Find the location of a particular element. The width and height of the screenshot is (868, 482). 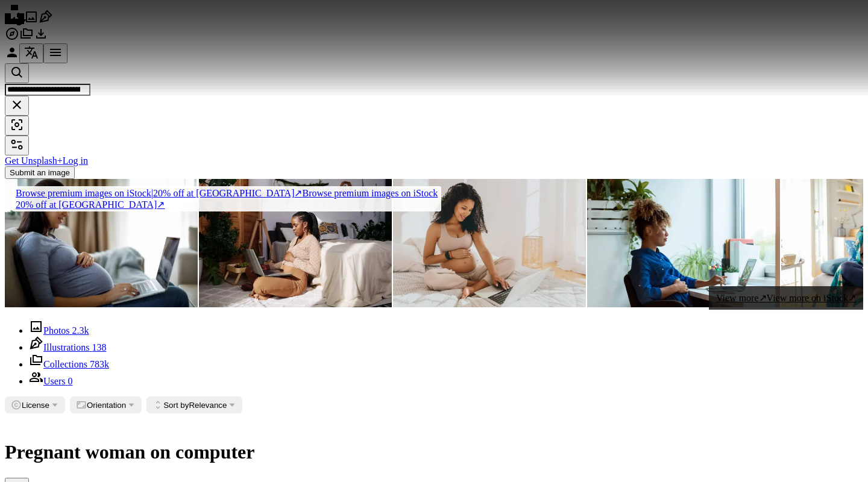

a: Photos is located at coordinates (31, 21).